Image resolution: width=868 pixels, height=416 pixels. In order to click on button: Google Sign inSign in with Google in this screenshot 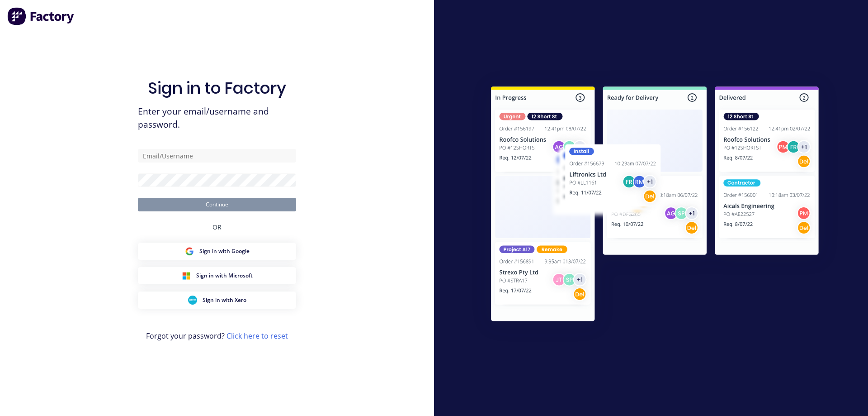, I will do `click(217, 251)`.